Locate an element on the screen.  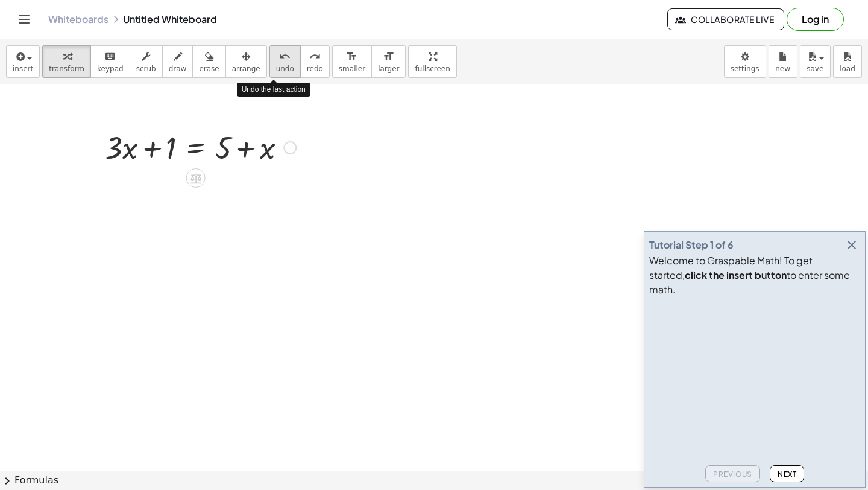
div: Apply the same math to both sides of the equation is located at coordinates (196, 178).